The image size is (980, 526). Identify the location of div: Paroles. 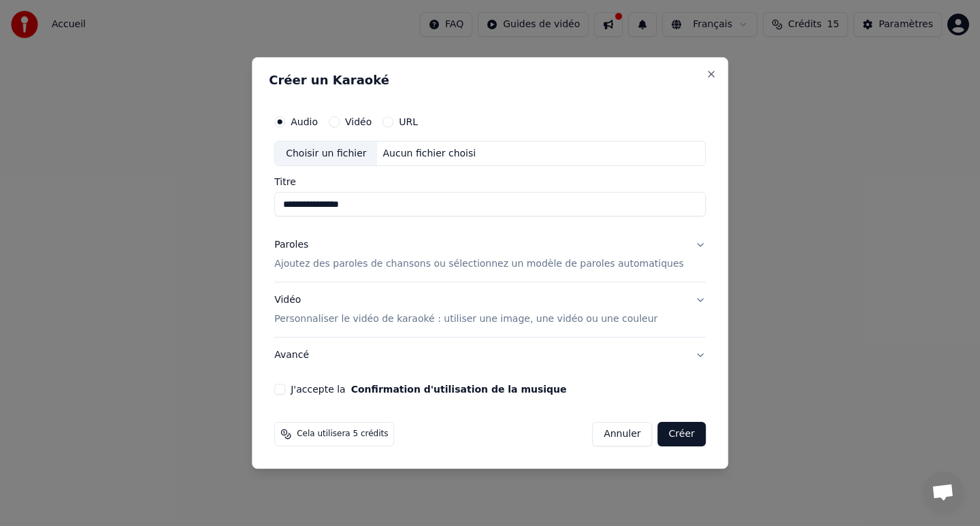
(291, 246).